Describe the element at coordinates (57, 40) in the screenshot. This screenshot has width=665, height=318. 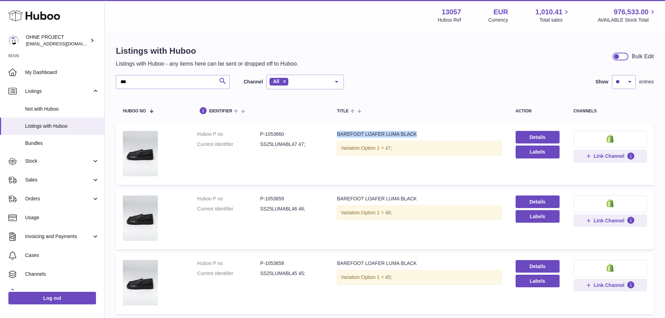
I see `div: OHNE PROJECT` at that location.